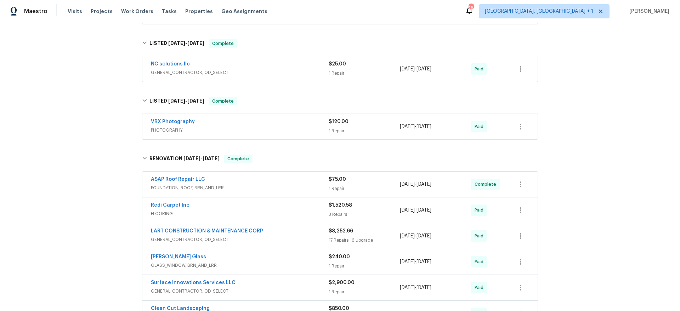  I want to click on span: Projects, so click(102, 11).